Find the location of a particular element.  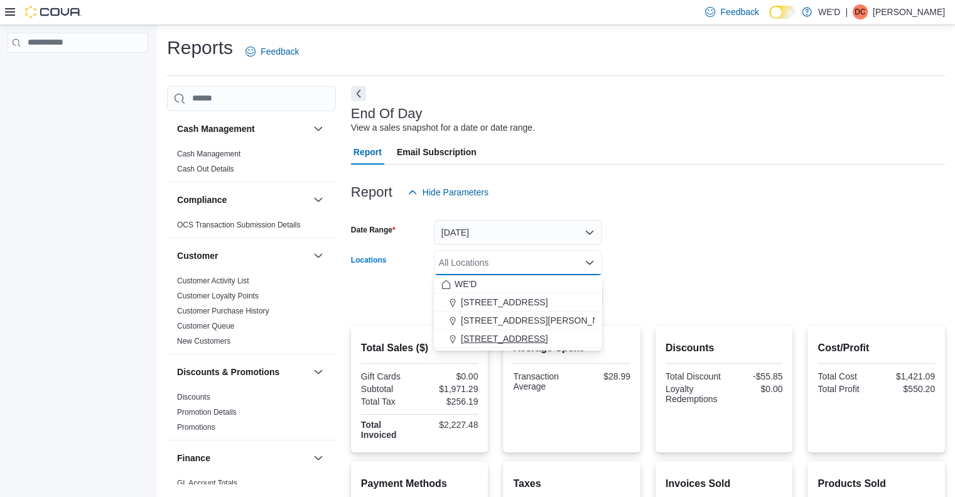

span: Cash Out Details is located at coordinates (205, 169).